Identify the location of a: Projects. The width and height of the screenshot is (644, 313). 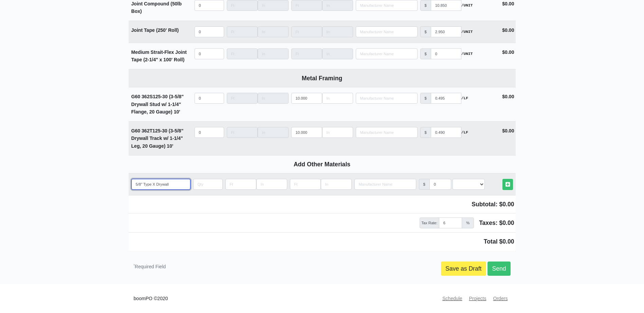
(477, 299).